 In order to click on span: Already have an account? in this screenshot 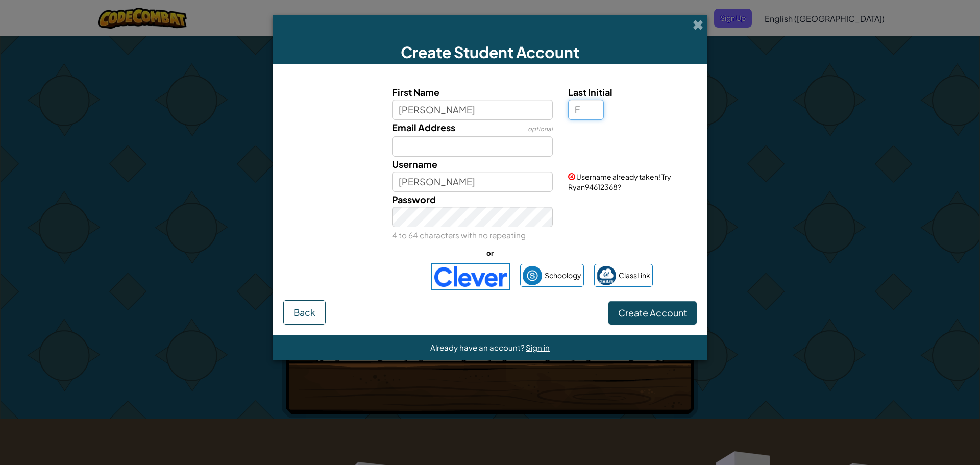, I will do `click(478, 347)`.